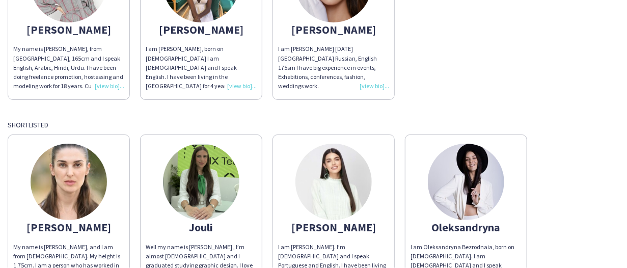  Describe the element at coordinates (69, 182) in the screenshot. I see `img: thumb-66dc0e5ce1933.jpg` at that location.